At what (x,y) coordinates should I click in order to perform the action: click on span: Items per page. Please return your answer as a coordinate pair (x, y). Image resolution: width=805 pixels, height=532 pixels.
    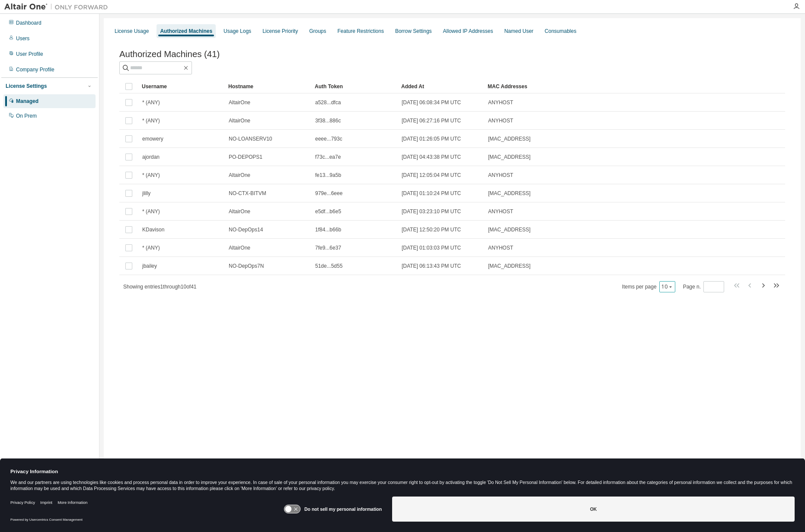
    Looking at the image, I should click on (649, 287).